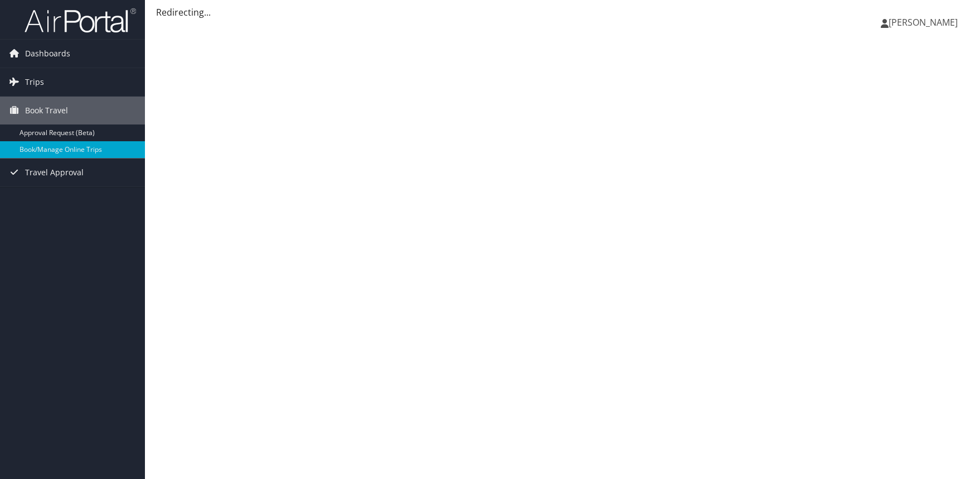 The height and width of the screenshot is (479, 980). Describe the element at coordinates (54, 172) in the screenshot. I see `span: Travel Approval` at that location.